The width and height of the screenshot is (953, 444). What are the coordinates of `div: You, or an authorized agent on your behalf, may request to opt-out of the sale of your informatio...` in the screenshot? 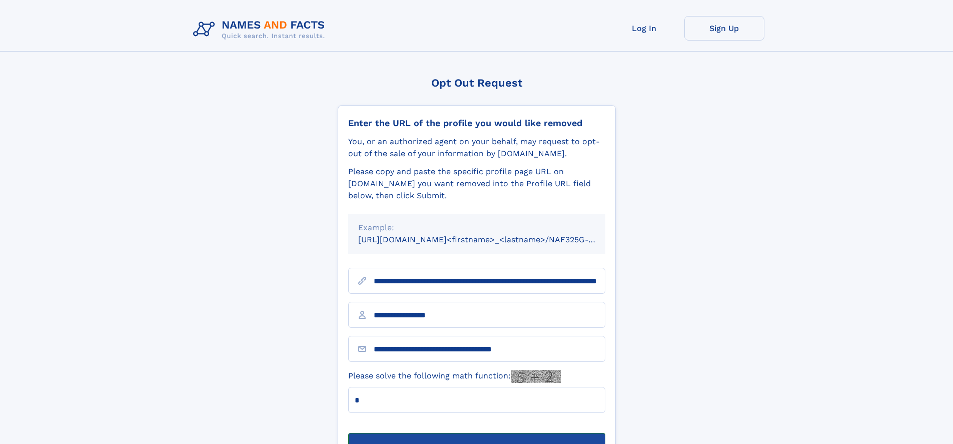 It's located at (477, 148).